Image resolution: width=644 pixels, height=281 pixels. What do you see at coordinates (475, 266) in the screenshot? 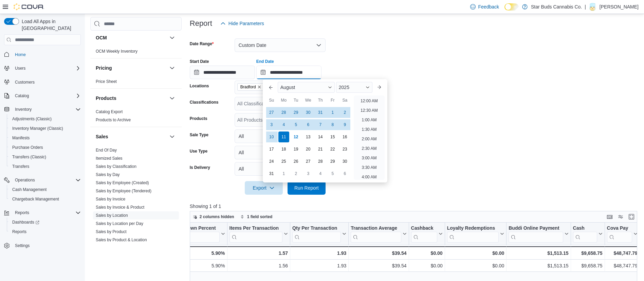
I see `div: $0.00` at bounding box center [475, 266].